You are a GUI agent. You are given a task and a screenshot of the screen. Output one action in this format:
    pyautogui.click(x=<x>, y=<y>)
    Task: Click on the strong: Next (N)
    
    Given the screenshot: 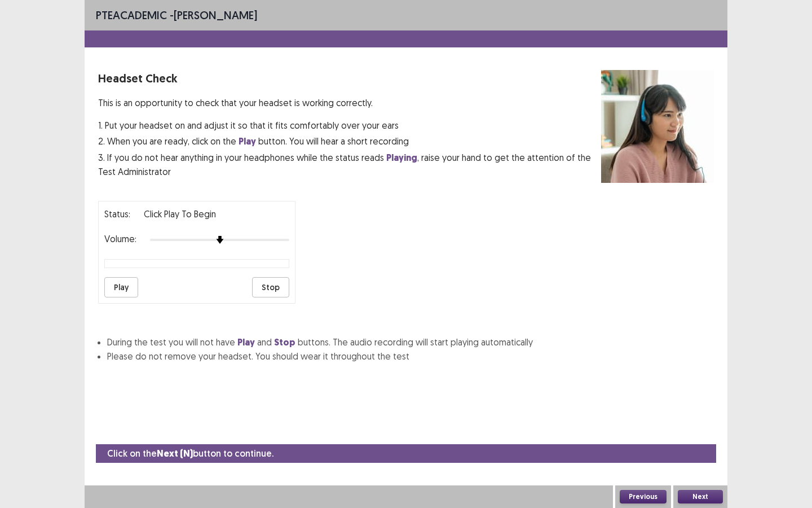 What is the action you would take?
    pyautogui.click(x=175, y=454)
    